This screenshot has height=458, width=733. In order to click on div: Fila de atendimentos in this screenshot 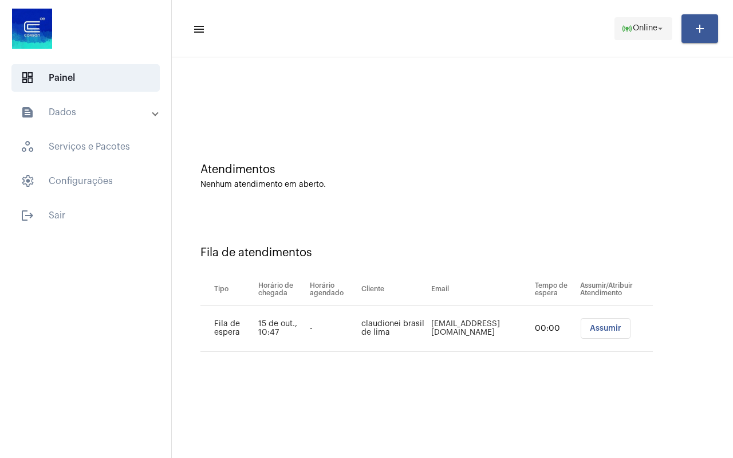, I will do `click(453, 253)`.